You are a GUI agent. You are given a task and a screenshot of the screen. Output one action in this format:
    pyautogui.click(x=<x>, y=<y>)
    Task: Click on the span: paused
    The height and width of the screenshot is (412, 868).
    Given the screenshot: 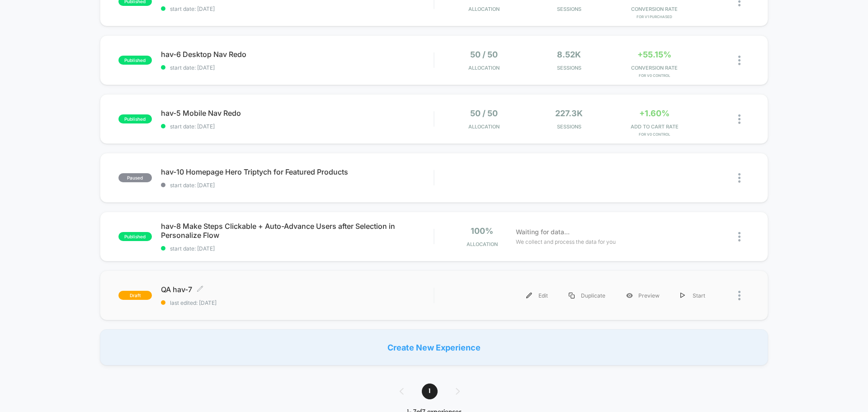 What is the action you would take?
    pyautogui.click(x=135, y=178)
    